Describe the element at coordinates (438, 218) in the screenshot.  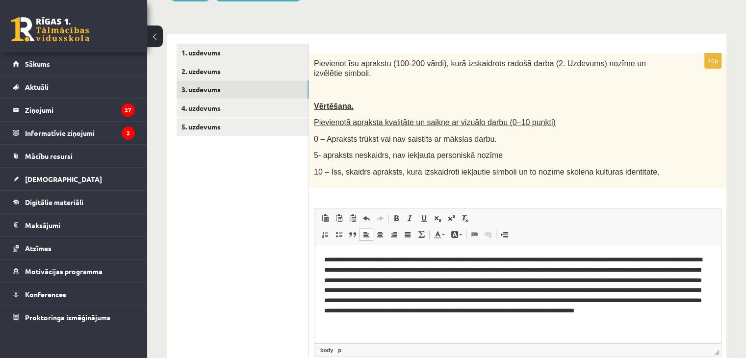
I see `a: Subscript` at that location.